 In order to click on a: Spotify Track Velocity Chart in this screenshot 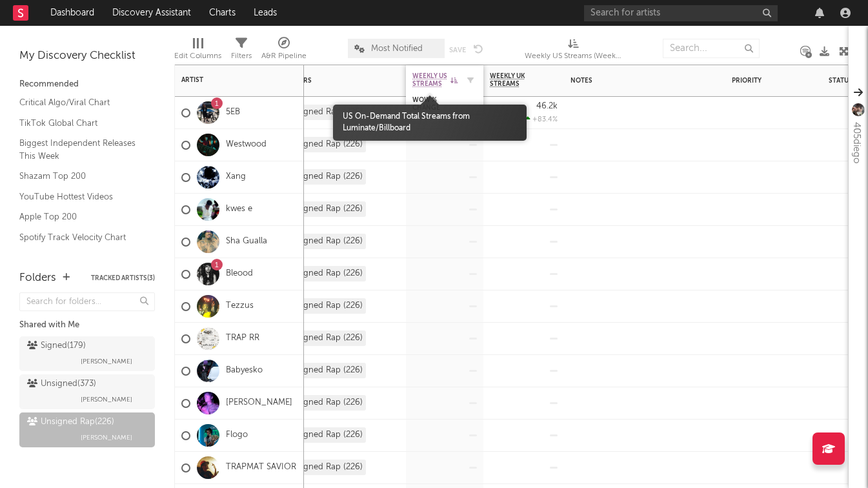, I will do `click(81, 238)`.